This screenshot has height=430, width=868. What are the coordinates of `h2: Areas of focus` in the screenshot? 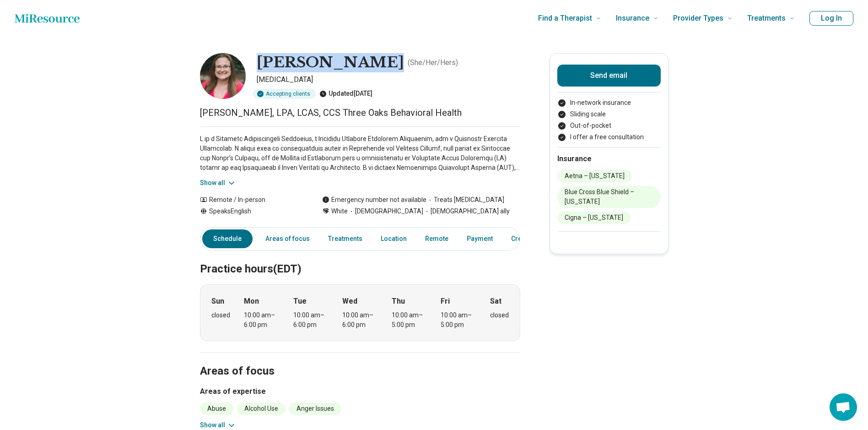 It's located at (360, 360).